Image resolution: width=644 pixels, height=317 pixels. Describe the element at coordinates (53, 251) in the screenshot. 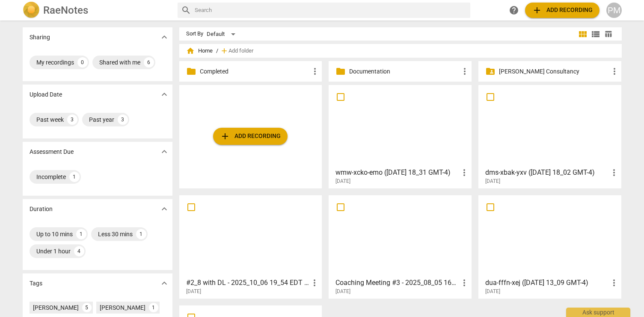

I see `div: Under 1 hour` at that location.